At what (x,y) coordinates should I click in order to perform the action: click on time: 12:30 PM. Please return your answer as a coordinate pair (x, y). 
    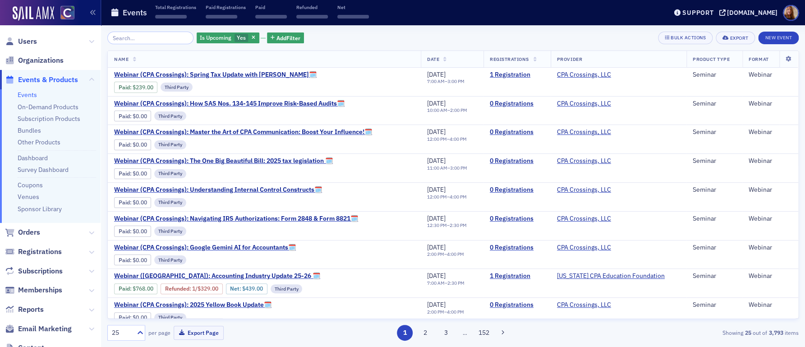
    Looking at the image, I should click on (437, 225).